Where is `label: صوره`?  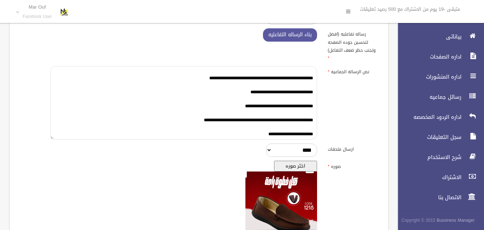 label: صوره is located at coordinates (353, 165).